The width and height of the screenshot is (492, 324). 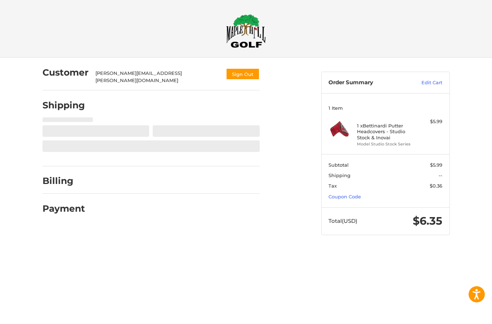 What do you see at coordinates (424, 83) in the screenshot?
I see `a: Edit Cart` at bounding box center [424, 83].